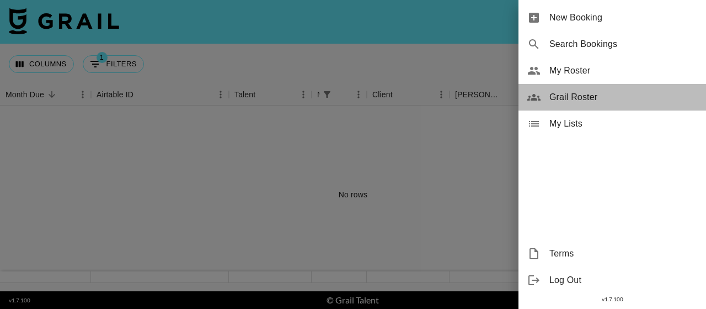  Describe the element at coordinates (624, 253) in the screenshot. I see `span: Terms` at that location.